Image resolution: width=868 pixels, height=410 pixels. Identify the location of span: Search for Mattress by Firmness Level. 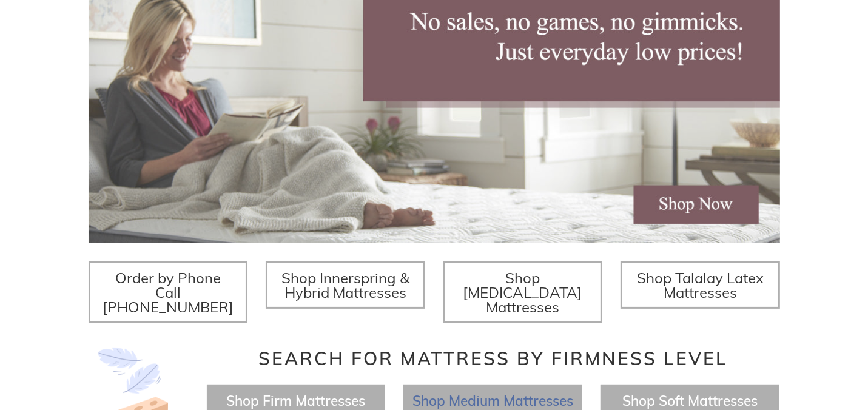
(494, 358).